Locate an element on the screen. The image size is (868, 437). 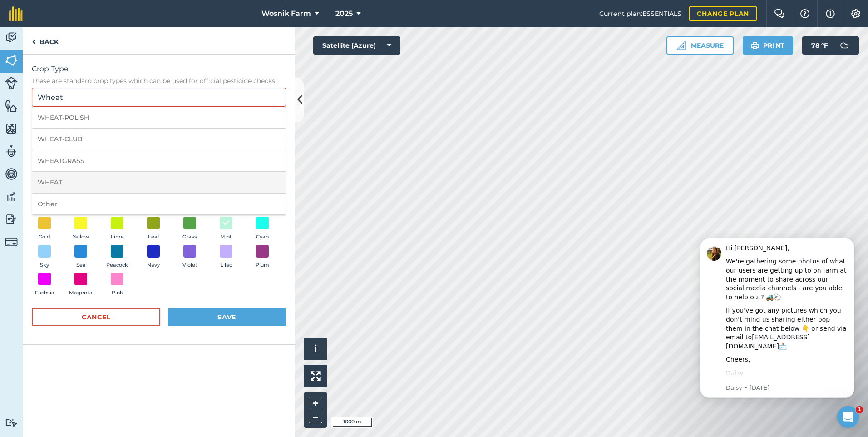
span: Current plan : ESSENTIALS is located at coordinates (640, 13).